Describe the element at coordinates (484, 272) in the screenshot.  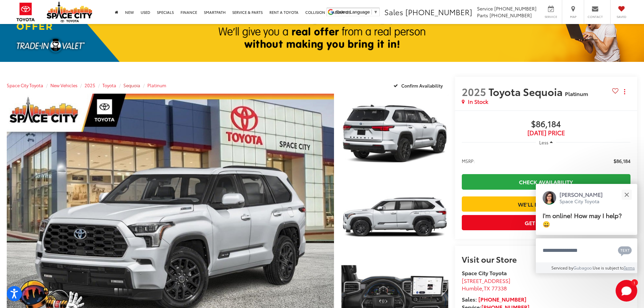
I see `strong: Space City Toyota` at that location.